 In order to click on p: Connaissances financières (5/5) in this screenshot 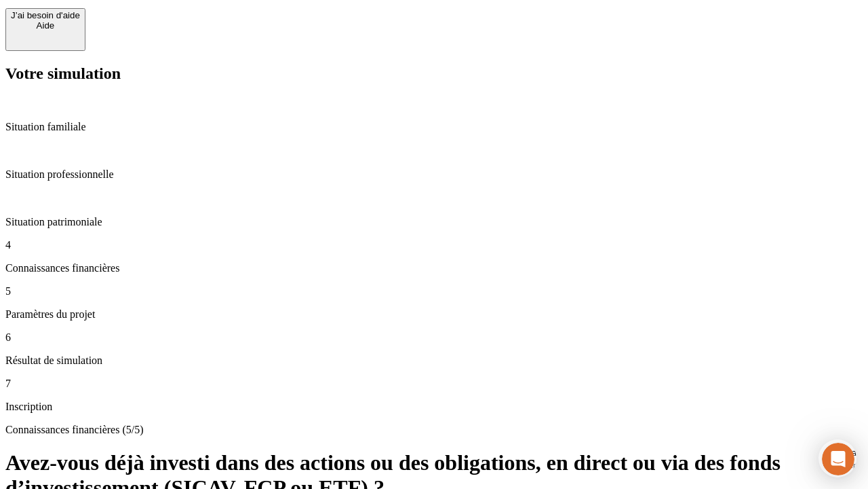, I will do `click(434, 429)`.